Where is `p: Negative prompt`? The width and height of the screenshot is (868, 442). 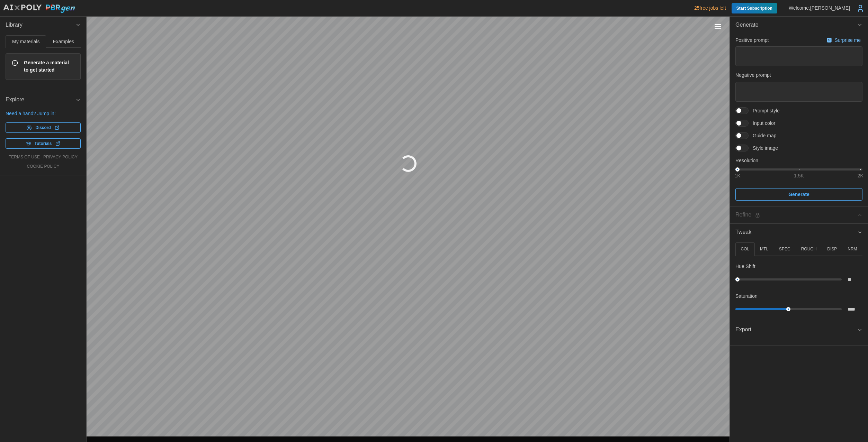 p: Negative prompt is located at coordinates (798, 75).